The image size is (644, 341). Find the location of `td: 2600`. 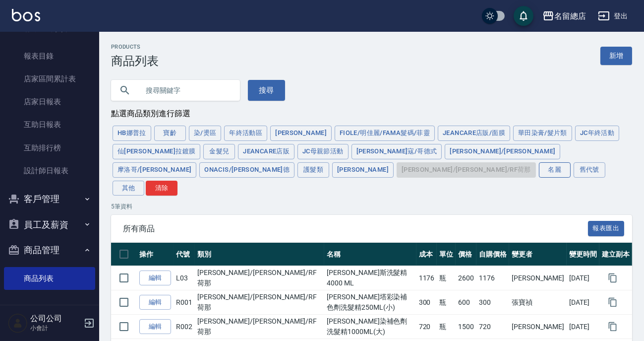

td: 2600 is located at coordinates (466, 278).